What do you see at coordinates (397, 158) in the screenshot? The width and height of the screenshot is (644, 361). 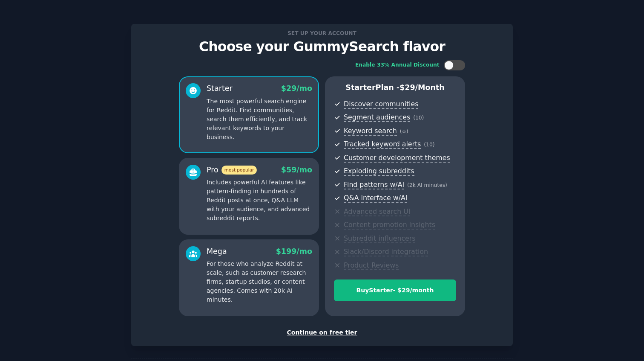 I see `span: Customer development themes` at bounding box center [397, 158].